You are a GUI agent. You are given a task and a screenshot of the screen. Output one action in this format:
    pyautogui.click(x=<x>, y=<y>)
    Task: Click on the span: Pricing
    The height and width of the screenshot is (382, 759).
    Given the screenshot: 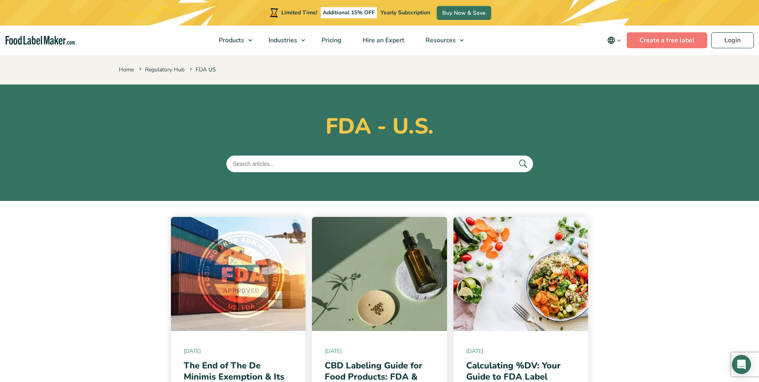 What is the action you would take?
    pyautogui.click(x=331, y=40)
    